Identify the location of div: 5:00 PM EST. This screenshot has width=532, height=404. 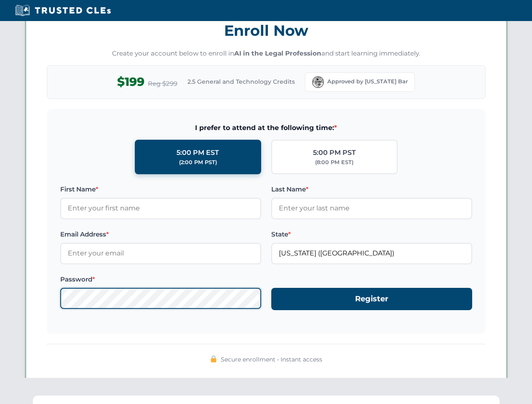
(198, 153).